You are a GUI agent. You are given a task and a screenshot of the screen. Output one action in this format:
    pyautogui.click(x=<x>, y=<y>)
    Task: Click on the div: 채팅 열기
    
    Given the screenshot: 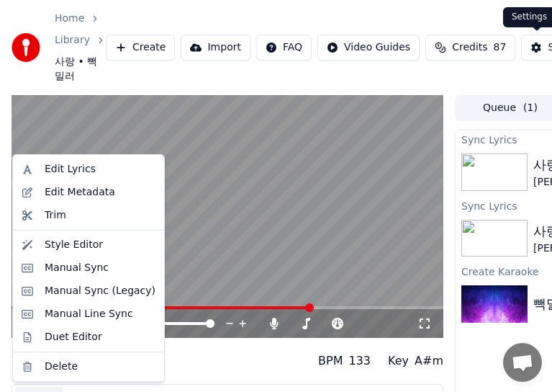 What is the action you would take?
    pyautogui.click(x=523, y=362)
    